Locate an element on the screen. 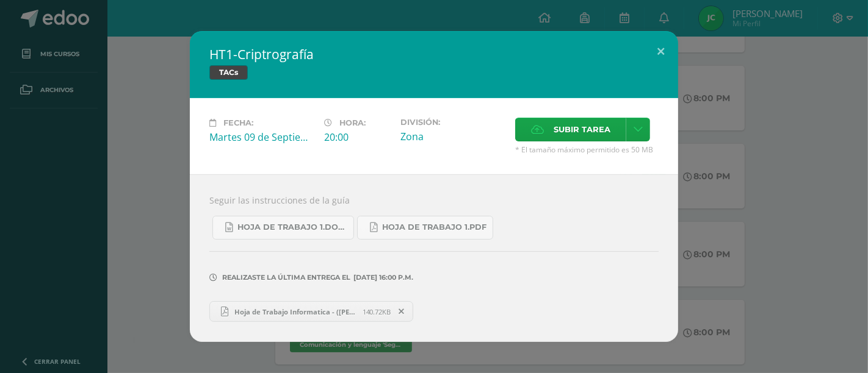 This screenshot has width=868, height=373. span: Subir tarea is located at coordinates (582, 130).